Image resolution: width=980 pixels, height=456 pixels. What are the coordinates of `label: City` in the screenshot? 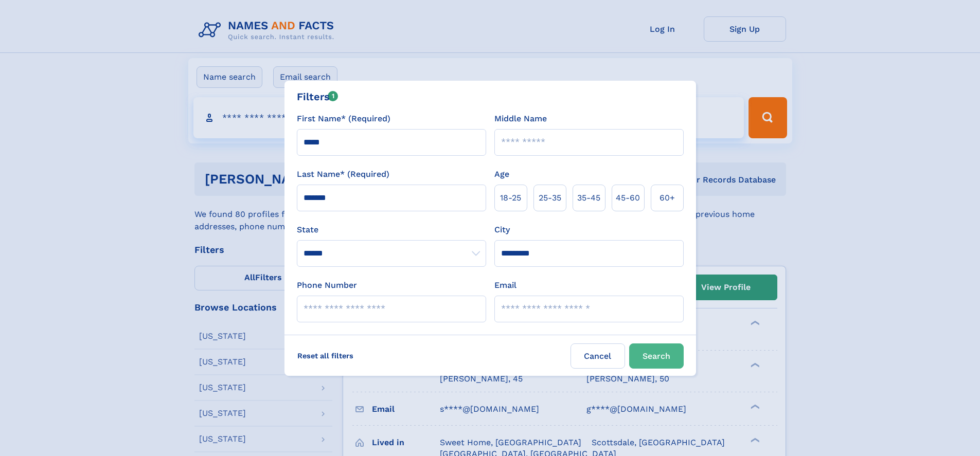 It's located at (502, 230).